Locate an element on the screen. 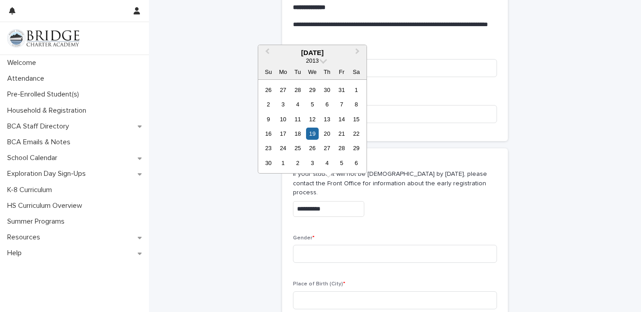 This screenshot has height=312, width=641. p: Attendance is located at coordinates (28, 78).